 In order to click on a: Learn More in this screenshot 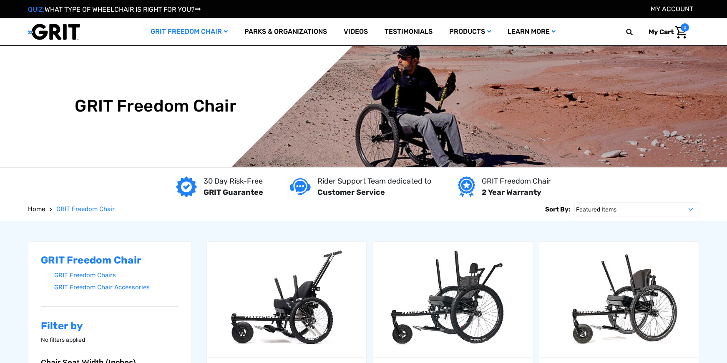, I will do `click(531, 32)`.